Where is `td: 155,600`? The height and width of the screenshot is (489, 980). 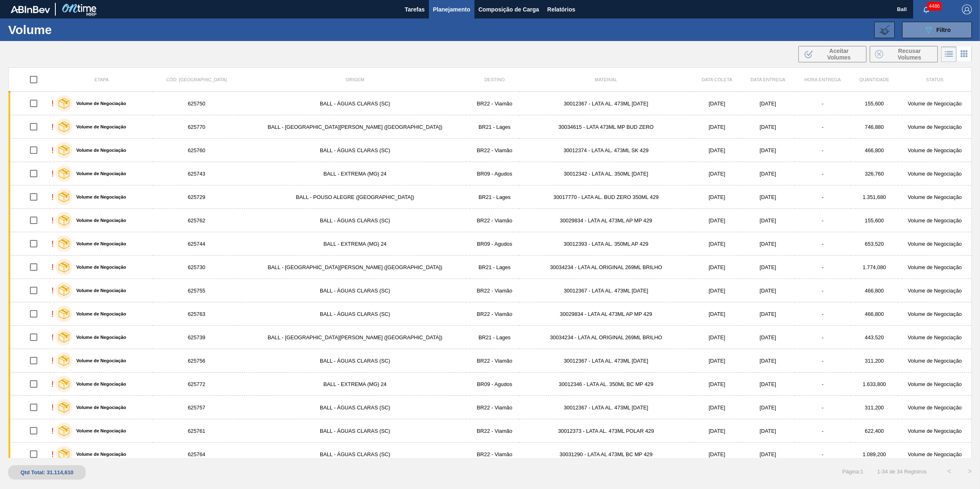 td: 155,600 is located at coordinates (874, 220).